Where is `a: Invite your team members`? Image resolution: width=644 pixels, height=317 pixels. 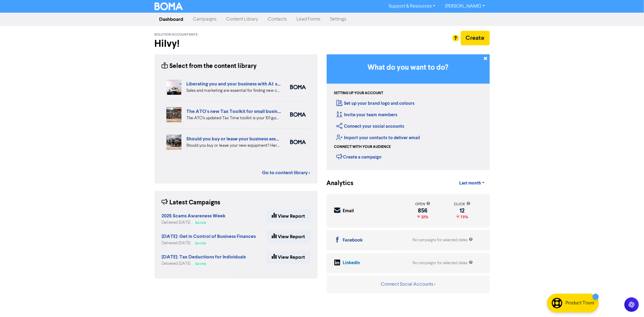 a: Invite your team members is located at coordinates (367, 115).